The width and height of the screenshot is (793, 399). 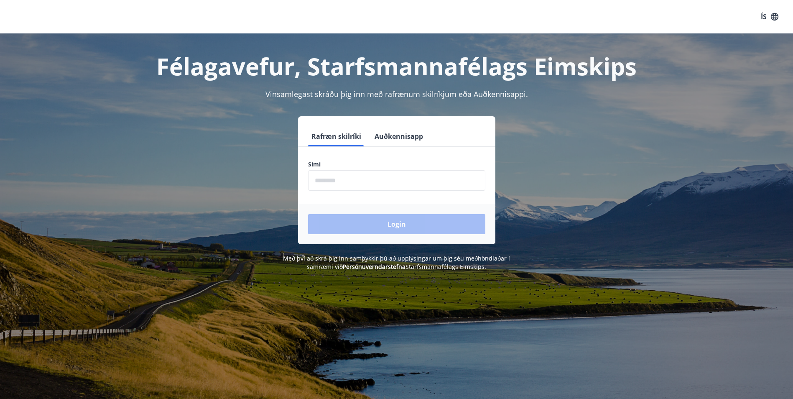 What do you see at coordinates (399, 136) in the screenshot?
I see `button: Auðkennisapp` at bounding box center [399, 136].